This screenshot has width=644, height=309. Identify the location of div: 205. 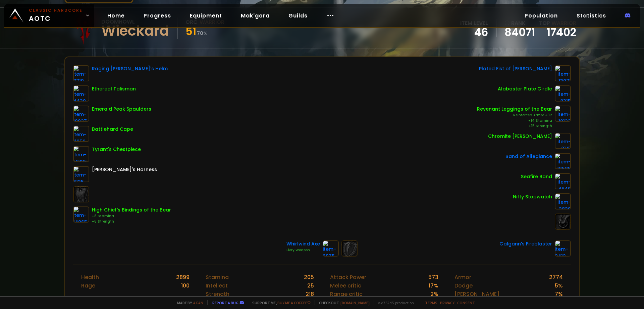
(309, 277).